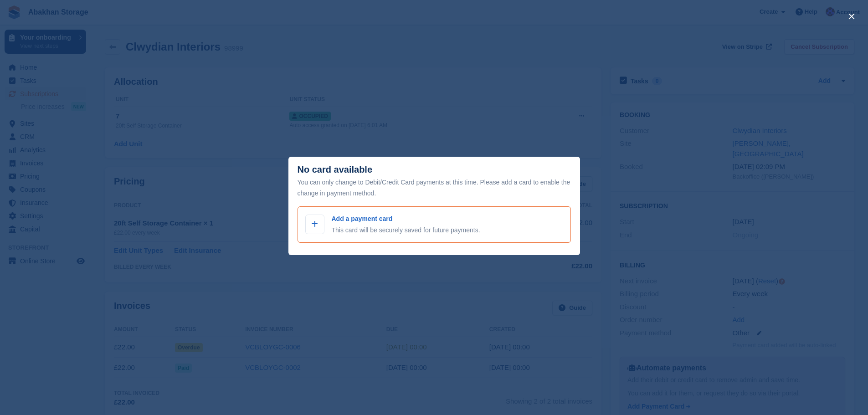  I want to click on div: No card available, so click(335, 170).